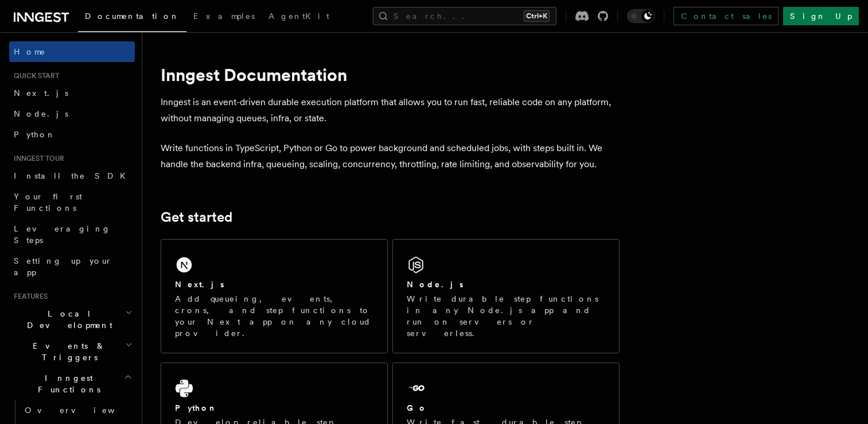 This screenshot has height=424, width=868. I want to click on button: Events & Triggers, so click(72, 351).